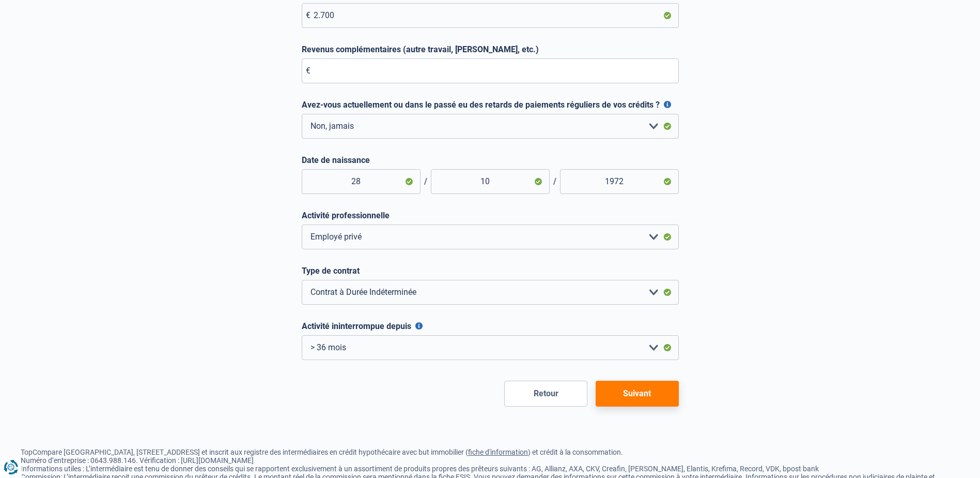  What do you see at coordinates (546, 394) in the screenshot?
I see `button: Retour` at bounding box center [546, 394].